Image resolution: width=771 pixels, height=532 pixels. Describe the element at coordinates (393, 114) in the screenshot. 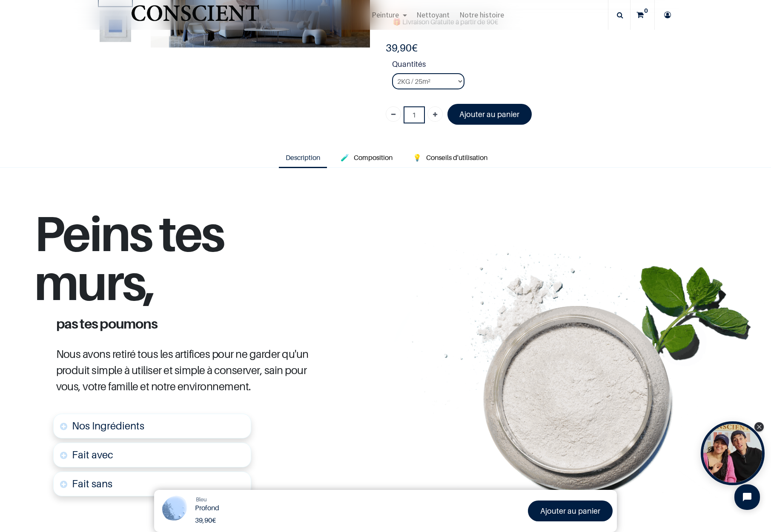

I see `a: Supprimer` at that location.